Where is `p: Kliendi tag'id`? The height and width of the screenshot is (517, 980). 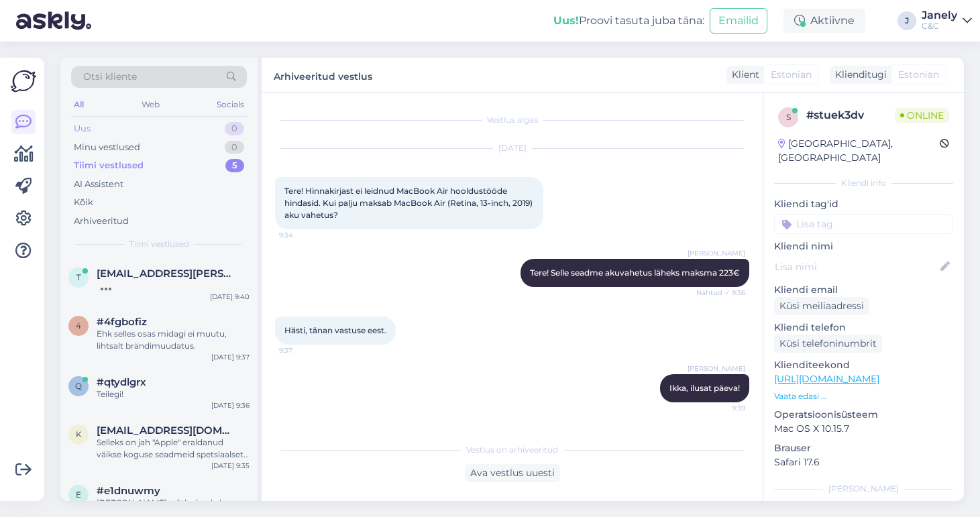
p: Kliendi tag'id is located at coordinates (863, 204).